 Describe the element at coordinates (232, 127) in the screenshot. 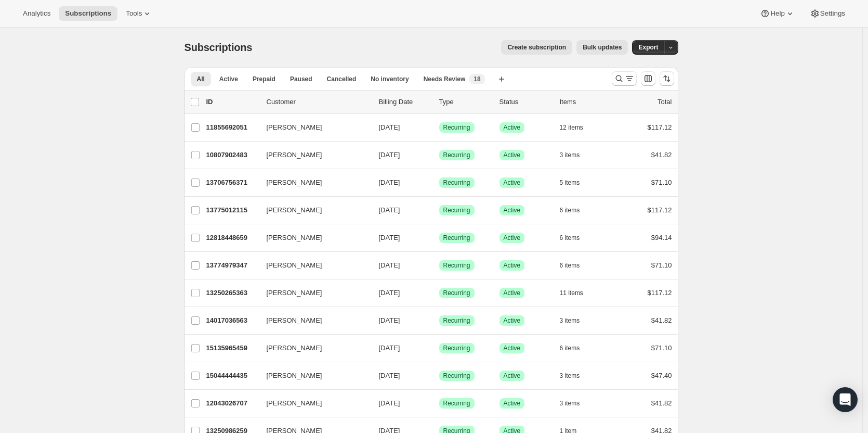

I see `p: 11855692051` at that location.